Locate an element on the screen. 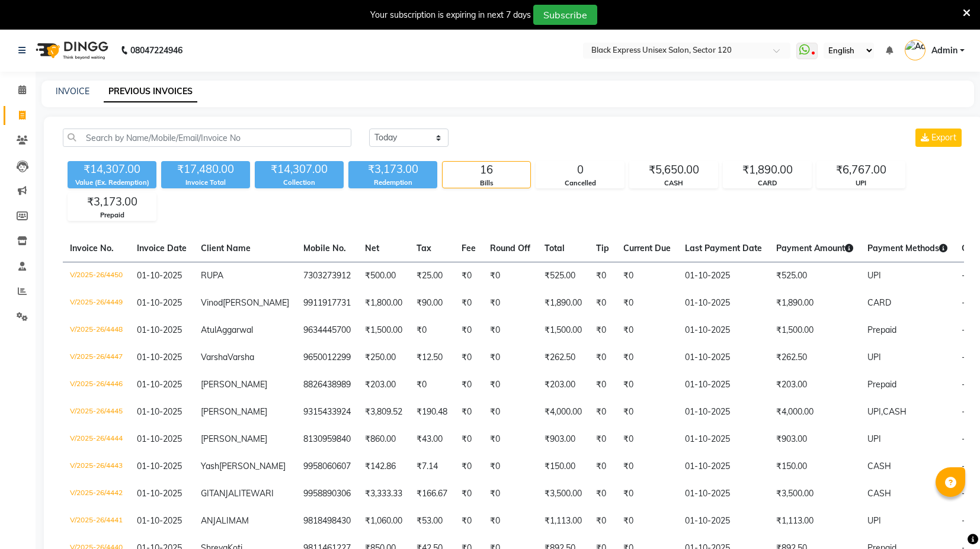 This screenshot has height=549, width=980. div: ₹3,173.00 is located at coordinates (112, 202).